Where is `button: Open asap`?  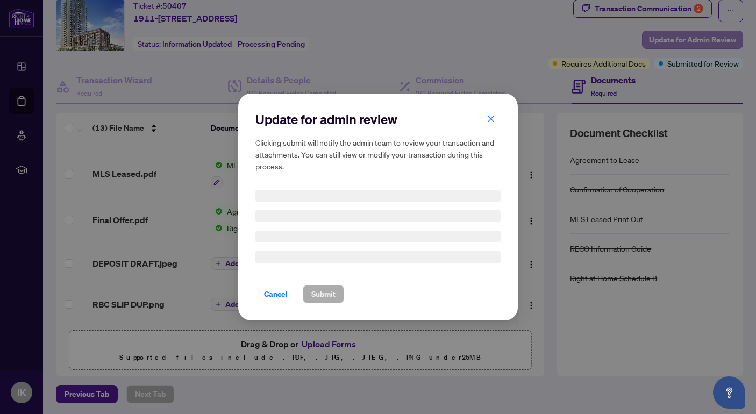 button: Open asap is located at coordinates (729, 393).